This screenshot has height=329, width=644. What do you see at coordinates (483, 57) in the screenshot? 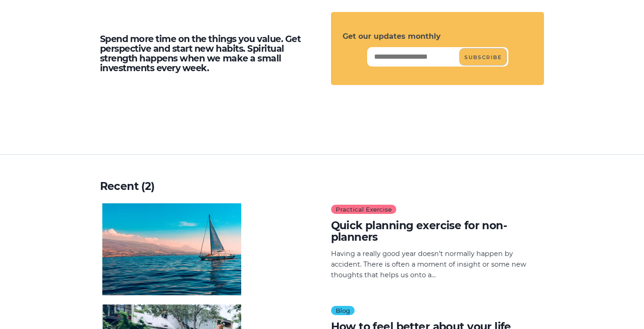
I see `button: Subscribe` at bounding box center [483, 57].